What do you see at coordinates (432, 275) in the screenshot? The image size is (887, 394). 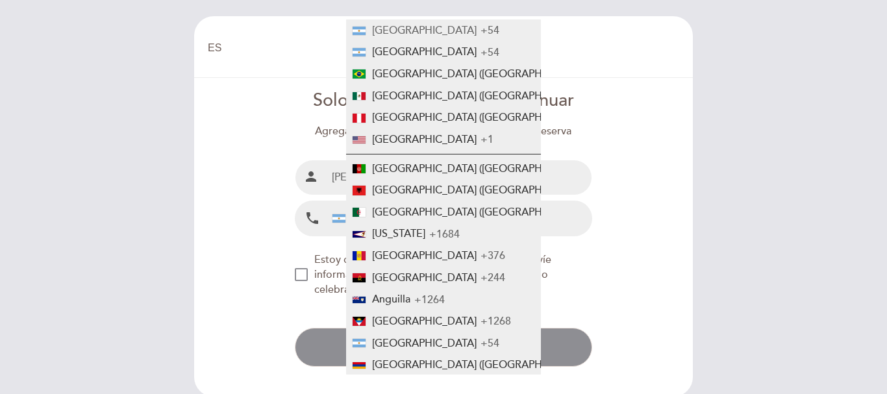 I see `span: Estoy de acuerdo con que el restaurante me envíe información ocasional sobre eventos especiales o...` at bounding box center [432, 275].